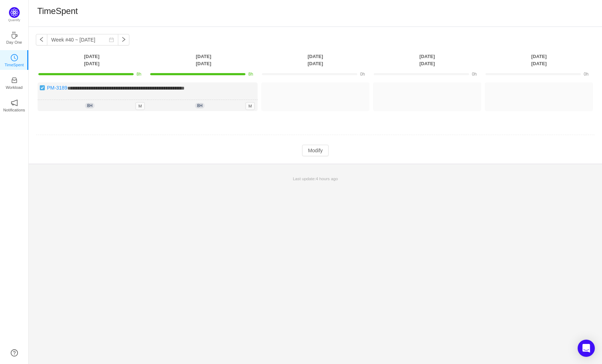  Describe the element at coordinates (14, 37) in the screenshot. I see `a: icon: coffeeDay One` at that location.